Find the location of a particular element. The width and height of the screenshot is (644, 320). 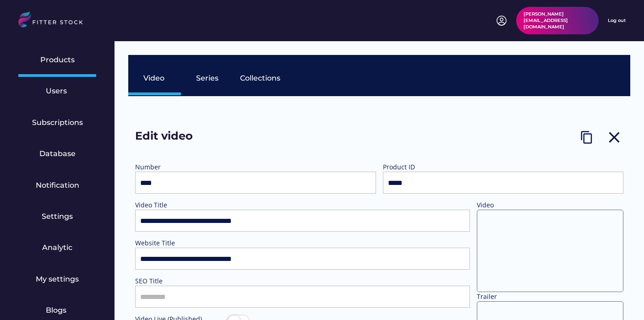

div: Analytic is located at coordinates (57, 248).